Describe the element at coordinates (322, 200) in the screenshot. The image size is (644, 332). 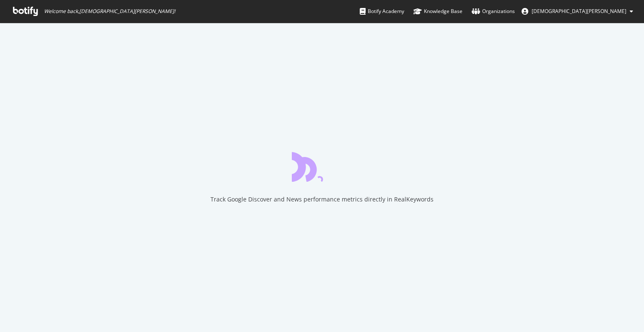
I see `div: Track Google Discover and News performance metrics directly in RealKeywords` at that location.